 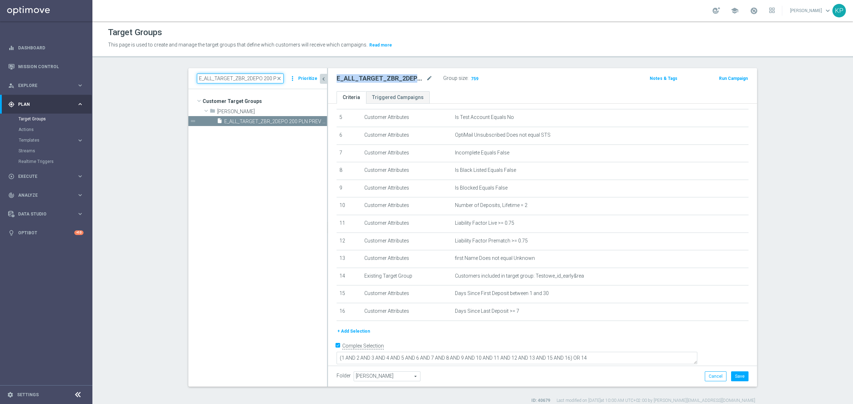 What do you see at coordinates (55, 130) in the screenshot?
I see `div: Actions` at bounding box center [55, 130].